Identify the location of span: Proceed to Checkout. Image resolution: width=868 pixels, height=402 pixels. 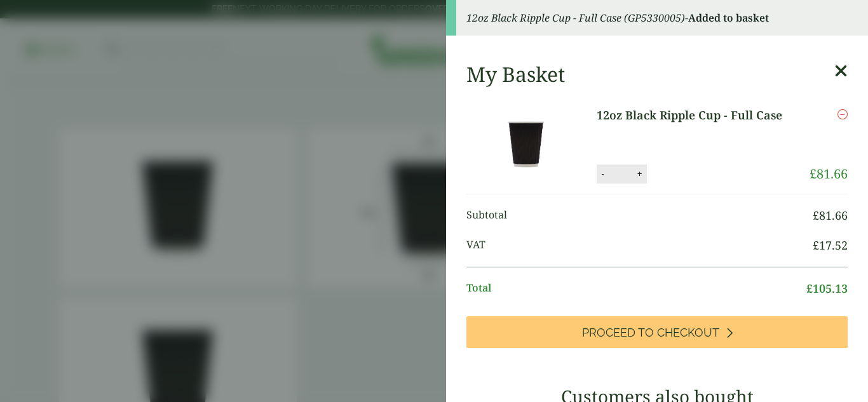
(650, 333).